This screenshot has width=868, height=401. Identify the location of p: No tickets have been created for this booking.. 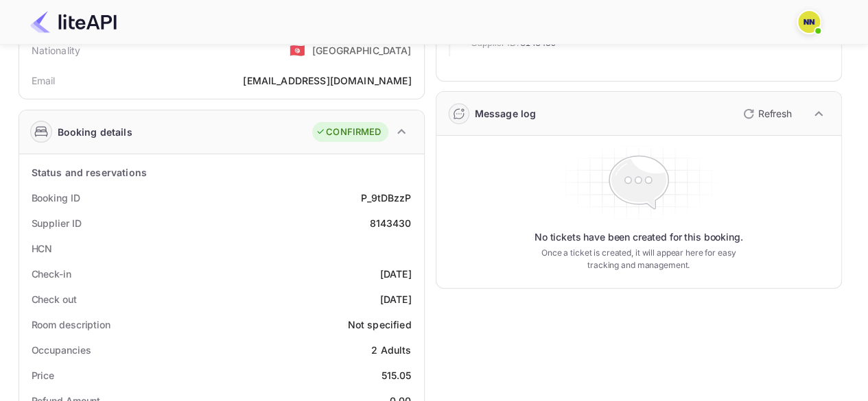
(639, 237).